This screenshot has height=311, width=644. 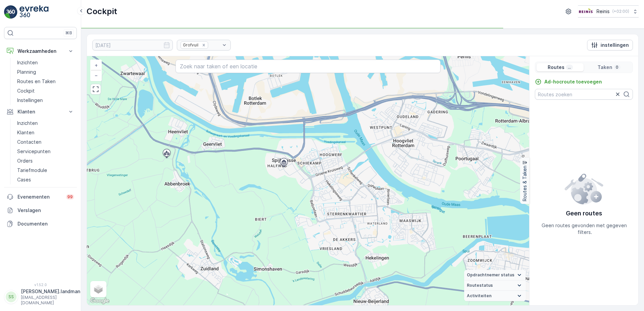 What do you see at coordinates (610, 45) in the screenshot?
I see `button: instellingen` at bounding box center [610, 45].